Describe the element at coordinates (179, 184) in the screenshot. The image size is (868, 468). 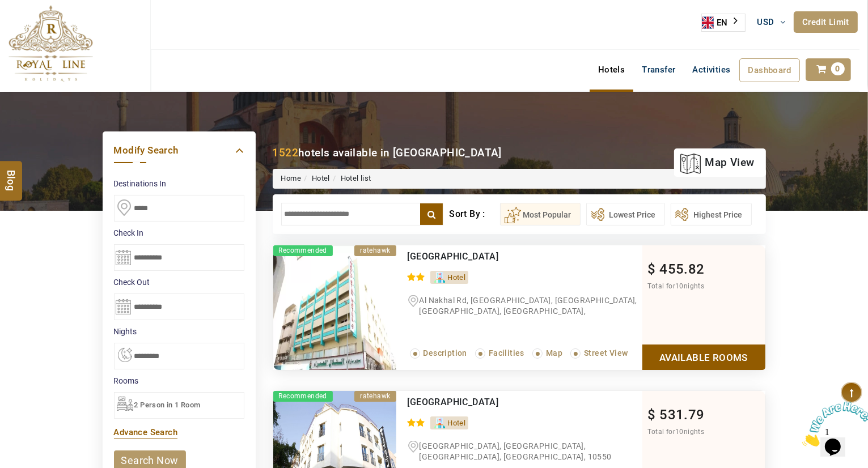
I see `label: Destinations In` at that location.